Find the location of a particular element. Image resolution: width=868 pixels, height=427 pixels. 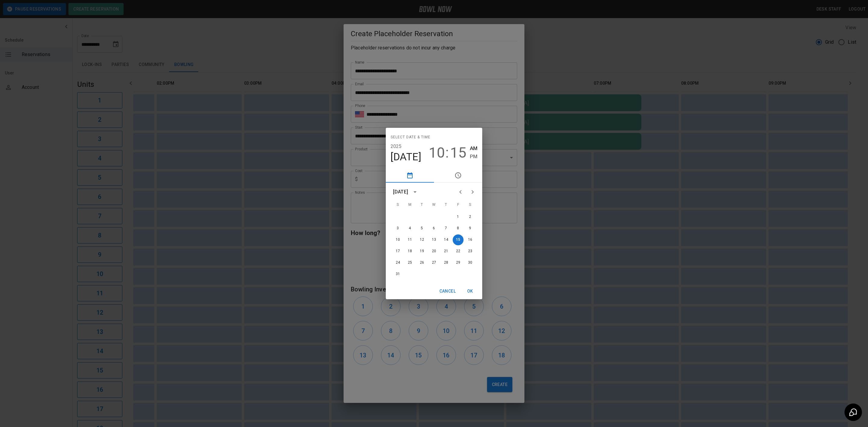

button: 17 is located at coordinates (398, 252).